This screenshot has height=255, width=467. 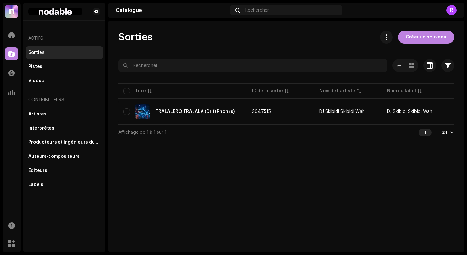 What do you see at coordinates (143, 112) in the screenshot?
I see `img: 955ed3e6-d2da-4f53-8693-27a99ef52524` at bounding box center [143, 112].